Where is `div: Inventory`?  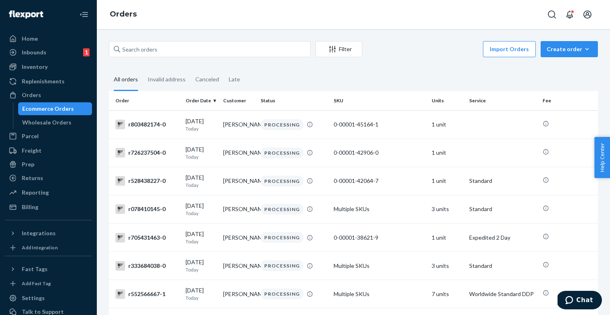
div: Inventory is located at coordinates (35, 67).